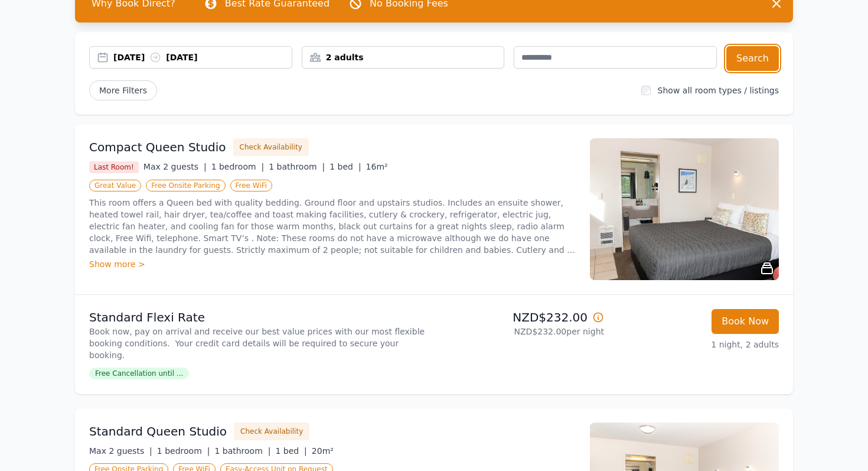  I want to click on button: Search, so click(752, 59).